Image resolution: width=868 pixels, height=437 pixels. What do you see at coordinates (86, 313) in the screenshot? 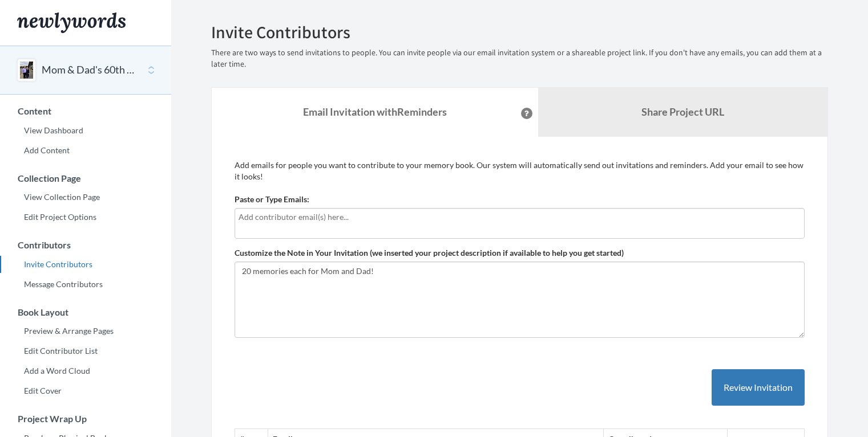
I see `h3: Book Layout` at bounding box center [86, 313].